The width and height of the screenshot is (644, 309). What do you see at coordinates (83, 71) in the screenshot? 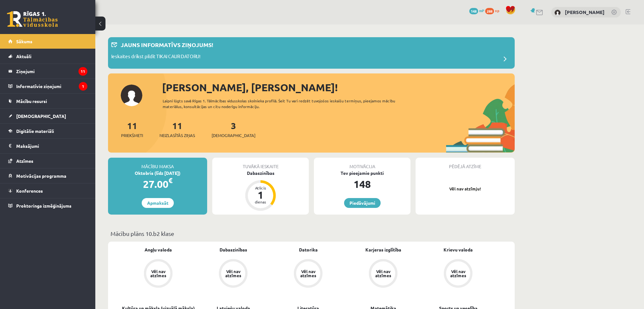
I see `i: 11` at bounding box center [83, 71].